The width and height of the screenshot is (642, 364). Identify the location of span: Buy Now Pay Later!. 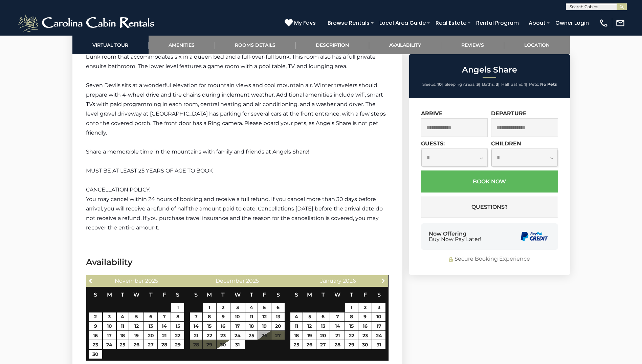
(455, 239).